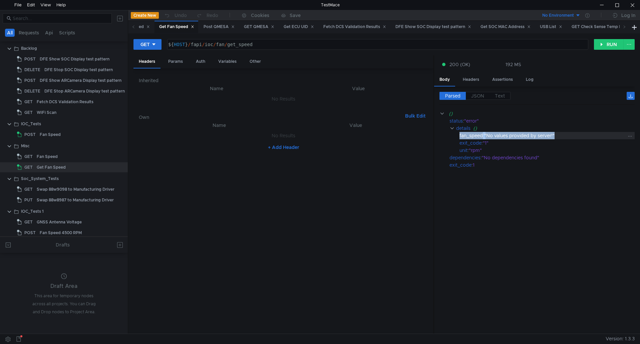  Describe the element at coordinates (554, 143) in the screenshot. I see `div: "1"` at that location.